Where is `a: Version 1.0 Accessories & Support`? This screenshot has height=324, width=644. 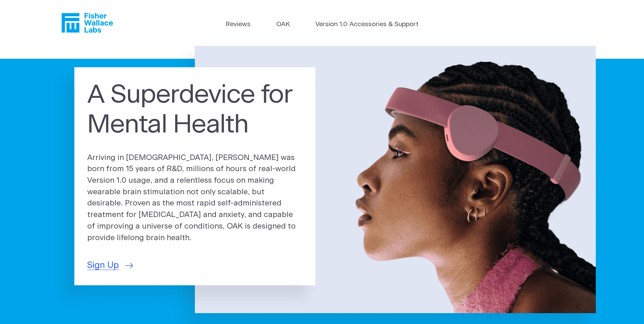
a: Version 1.0 Accessories & Support is located at coordinates (367, 24).